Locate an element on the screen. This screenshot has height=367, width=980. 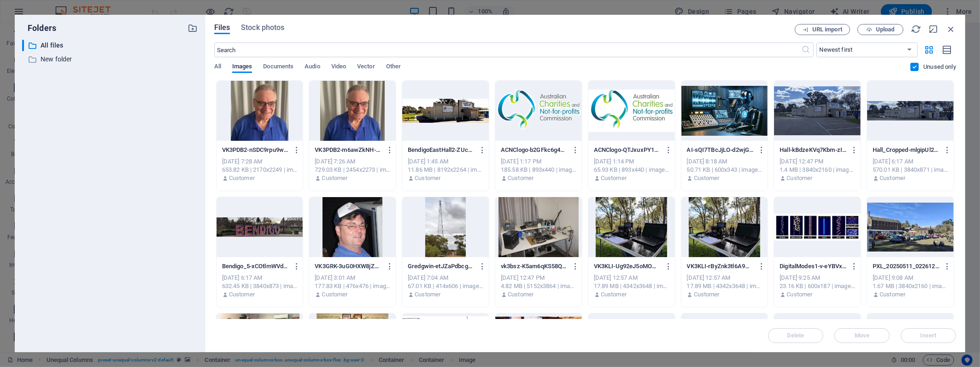
p: Bendigo_5-xCOtlmWVdyOeAnDLH43nmg.jpg is located at coordinates (255, 266).